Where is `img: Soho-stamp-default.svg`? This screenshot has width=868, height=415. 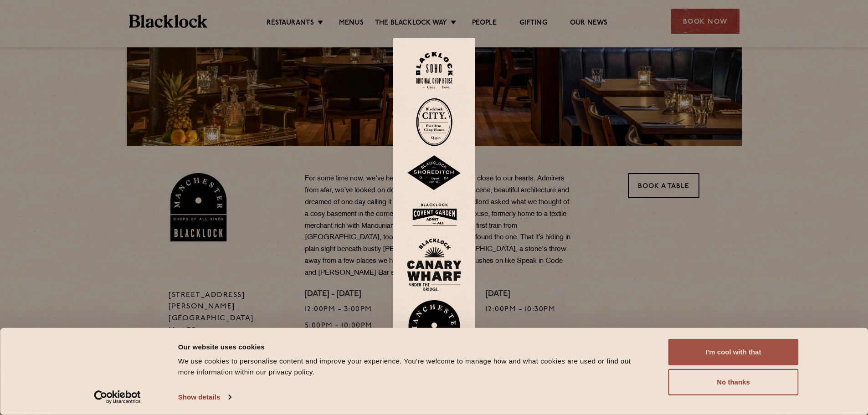 img: Soho-stamp-default.svg is located at coordinates (434, 70).